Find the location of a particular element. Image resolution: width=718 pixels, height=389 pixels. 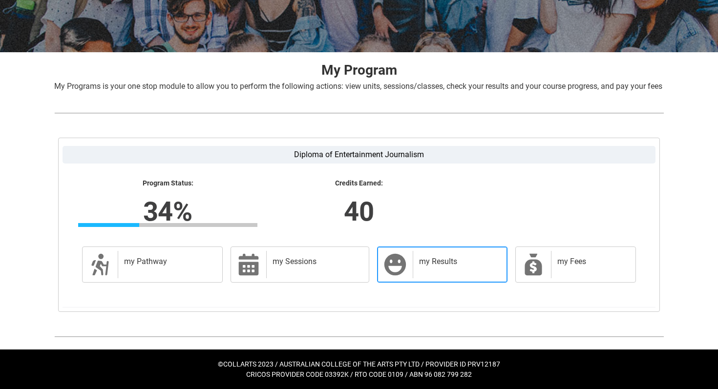

h2: my Fees is located at coordinates (591, 262).